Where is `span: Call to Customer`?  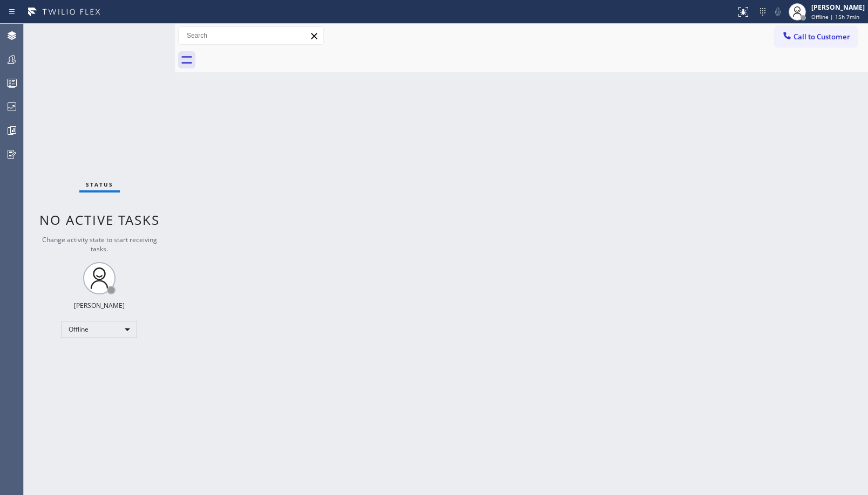 span: Call to Customer is located at coordinates (822, 37).